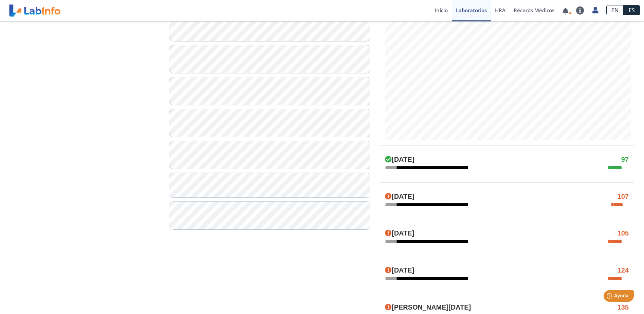  Describe the element at coordinates (38, 8) in the screenshot. I see `span: Ayuda` at that location.